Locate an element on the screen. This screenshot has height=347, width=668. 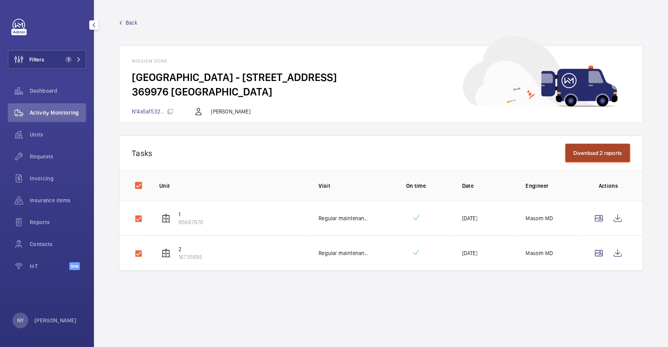
p: 16735895 is located at coordinates (190, 257).